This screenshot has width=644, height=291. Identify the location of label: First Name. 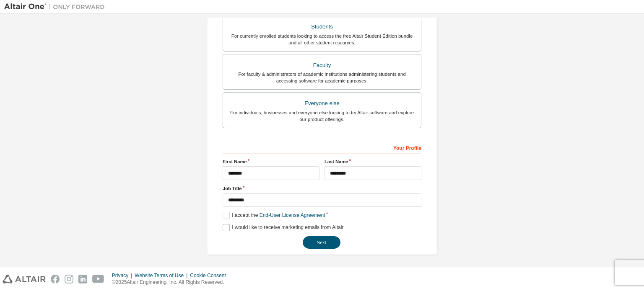
(271, 161).